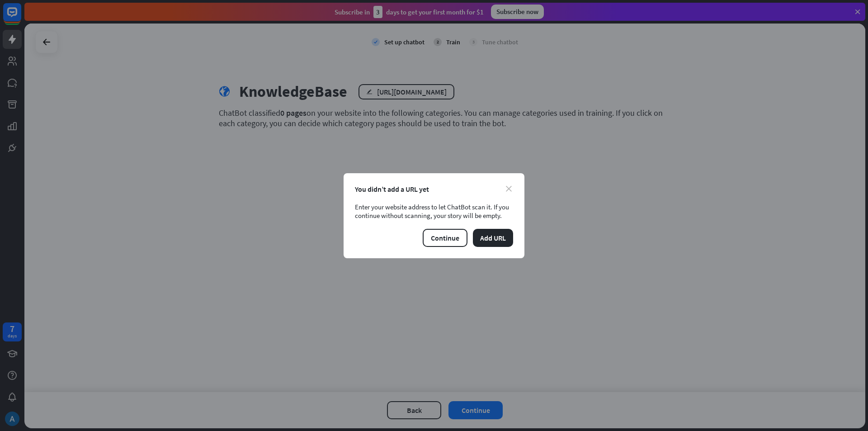 Image resolution: width=868 pixels, height=431 pixels. What do you see at coordinates (508, 188) in the screenshot?
I see `i: close` at bounding box center [508, 188].